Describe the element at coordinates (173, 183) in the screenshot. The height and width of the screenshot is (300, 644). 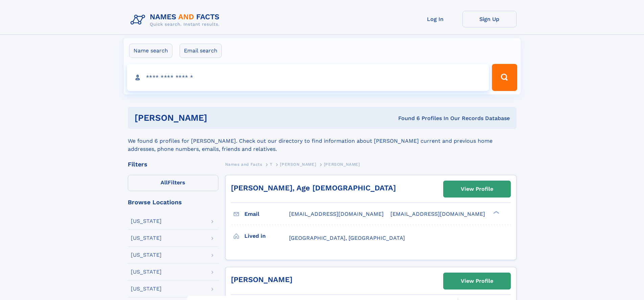
I see `label: Filters` at that location.